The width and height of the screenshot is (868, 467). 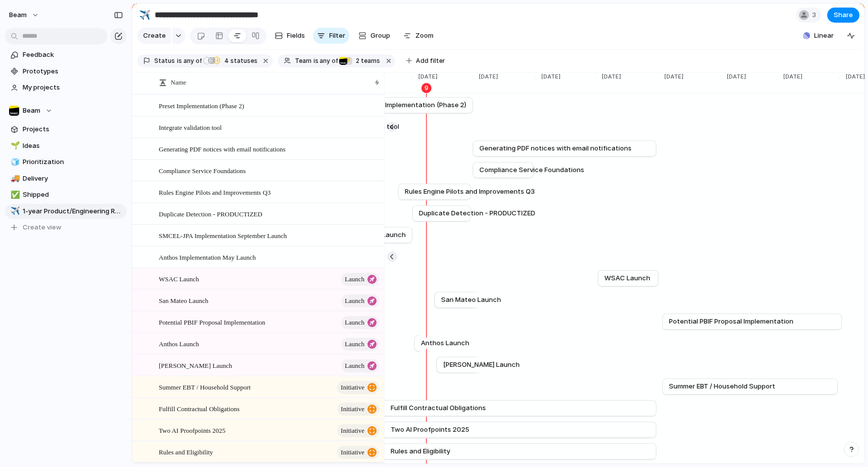 What do you see at coordinates (337, 36) in the screenshot?
I see `span: Filter` at bounding box center [337, 36].